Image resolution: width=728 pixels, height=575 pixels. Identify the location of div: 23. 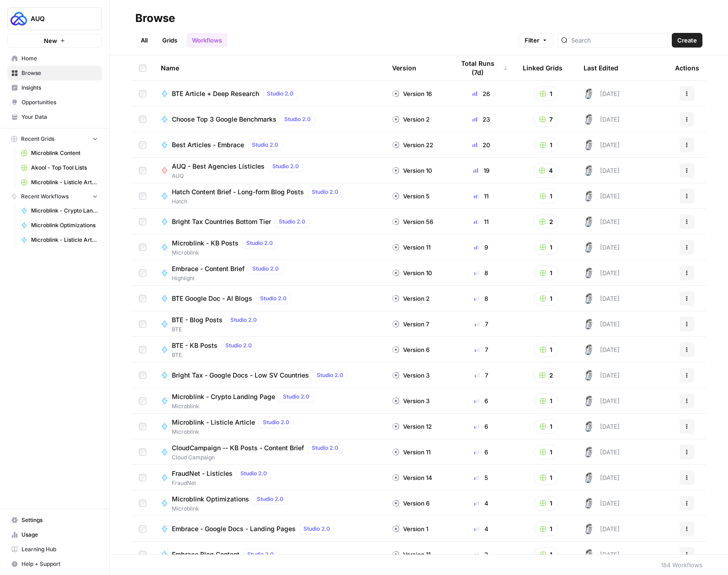
(481, 119).